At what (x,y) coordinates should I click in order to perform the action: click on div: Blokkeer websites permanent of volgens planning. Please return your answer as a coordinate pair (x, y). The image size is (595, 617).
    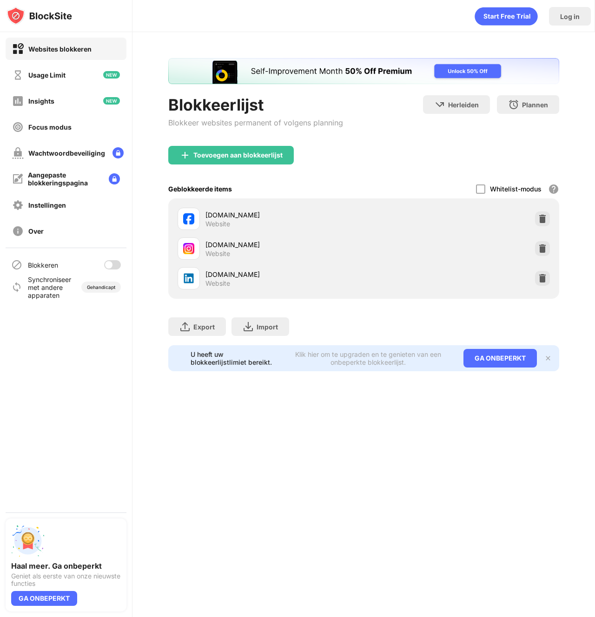
    Looking at the image, I should click on (256, 123).